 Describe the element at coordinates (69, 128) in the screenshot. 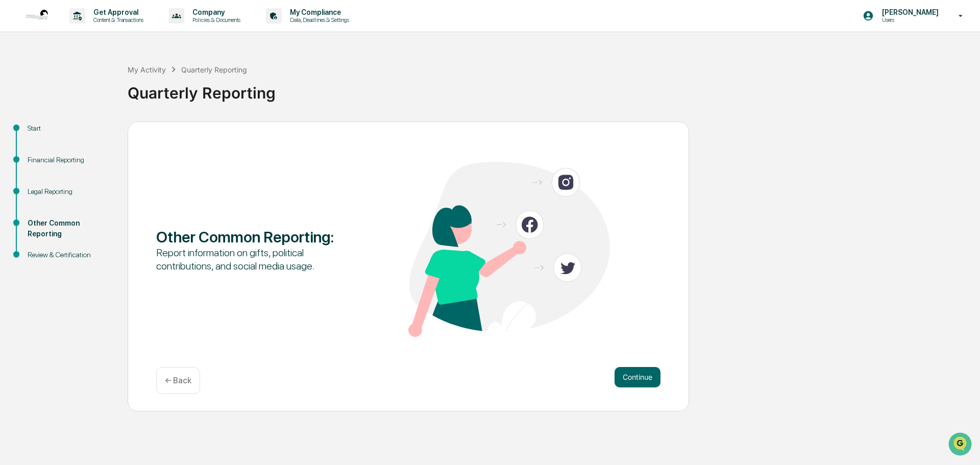

I see `div: Start` at that location.